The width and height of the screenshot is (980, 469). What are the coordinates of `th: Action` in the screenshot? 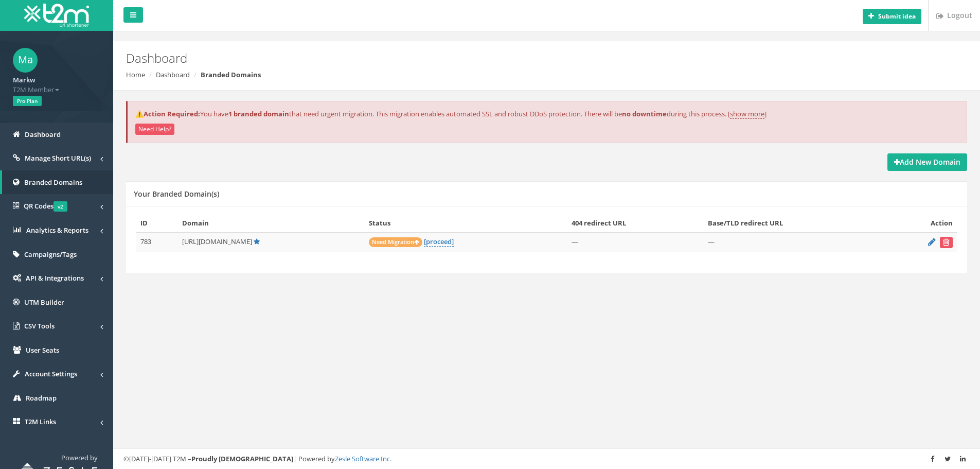 It's located at (921, 223).